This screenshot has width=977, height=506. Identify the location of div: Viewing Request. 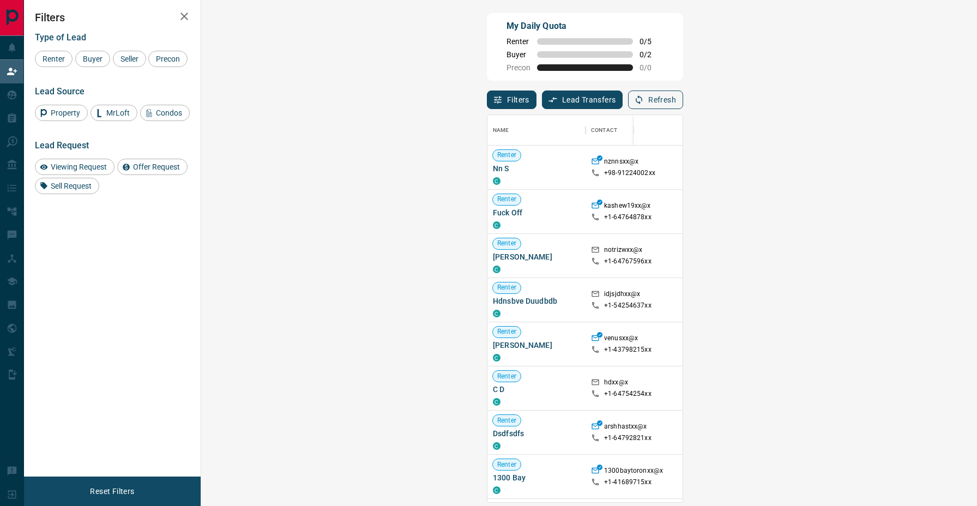
(75, 167).